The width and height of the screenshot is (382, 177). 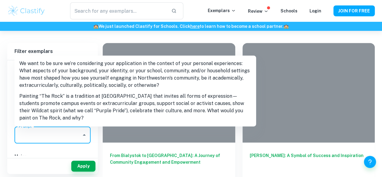 What do you see at coordinates (315, 11) in the screenshot?
I see `a: Login` at bounding box center [315, 11].